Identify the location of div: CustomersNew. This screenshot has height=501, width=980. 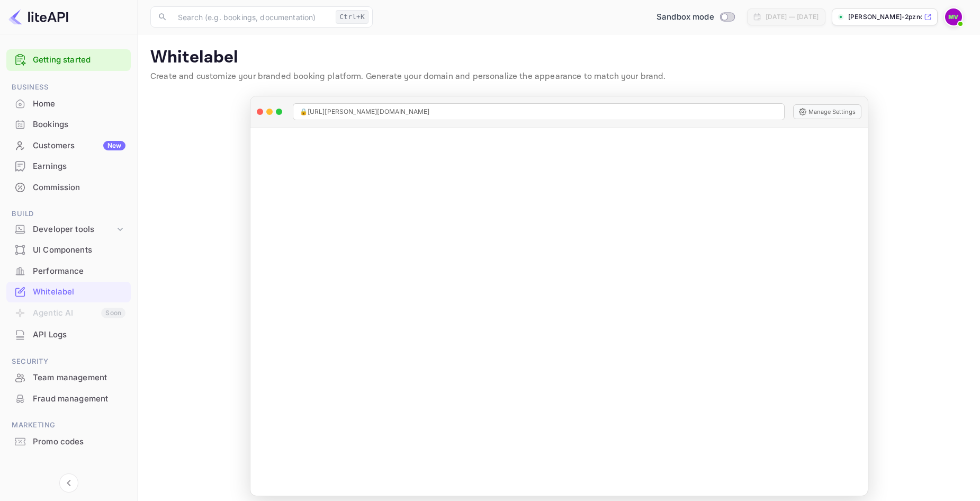
(69, 145).